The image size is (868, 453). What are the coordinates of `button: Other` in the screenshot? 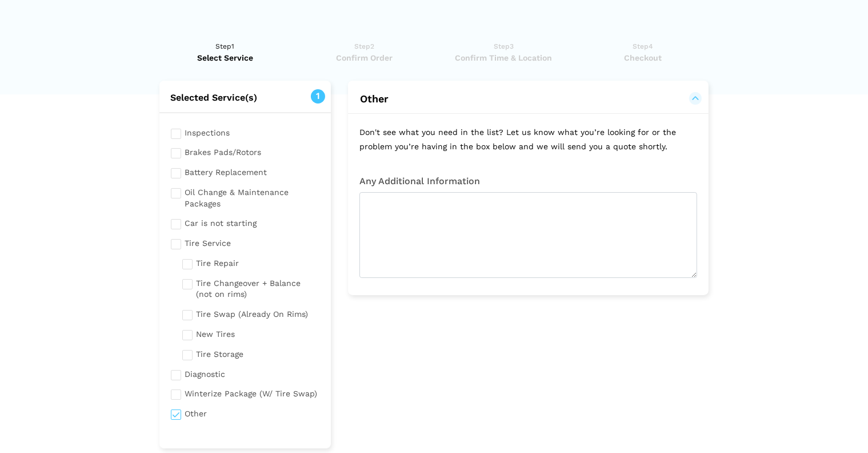 It's located at (528, 99).